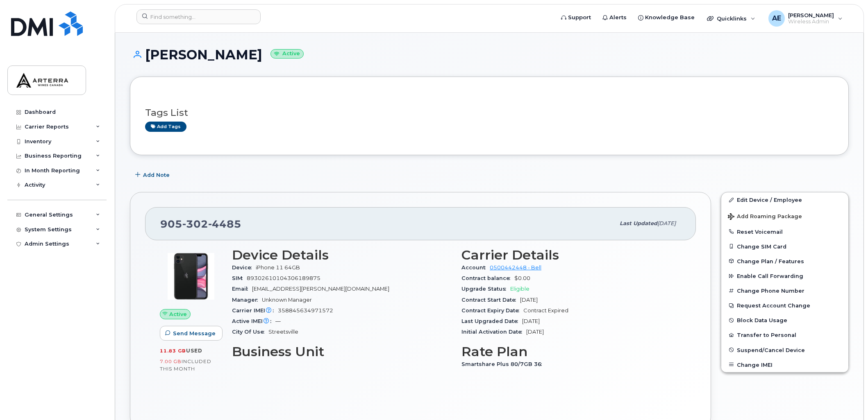 The height and width of the screenshot is (420, 868). I want to click on button: Change IMEI, so click(784, 365).